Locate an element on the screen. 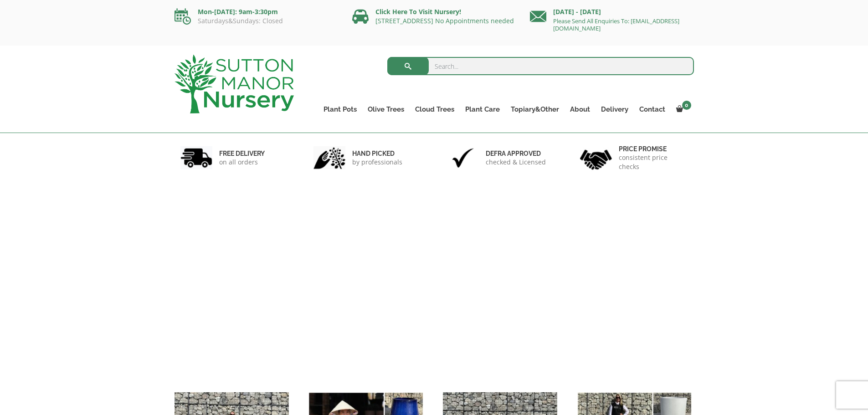 The height and width of the screenshot is (415, 868). a: Cloud Trees is located at coordinates (435, 109).